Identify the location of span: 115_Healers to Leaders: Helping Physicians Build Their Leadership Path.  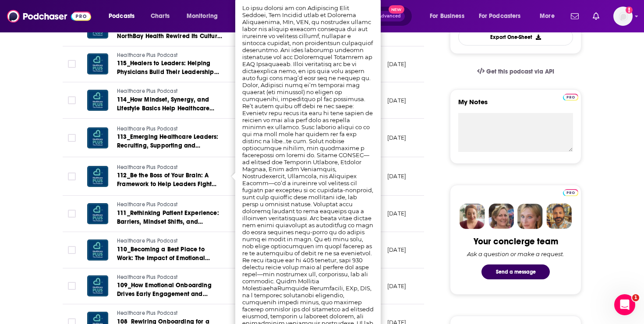
(168, 72).